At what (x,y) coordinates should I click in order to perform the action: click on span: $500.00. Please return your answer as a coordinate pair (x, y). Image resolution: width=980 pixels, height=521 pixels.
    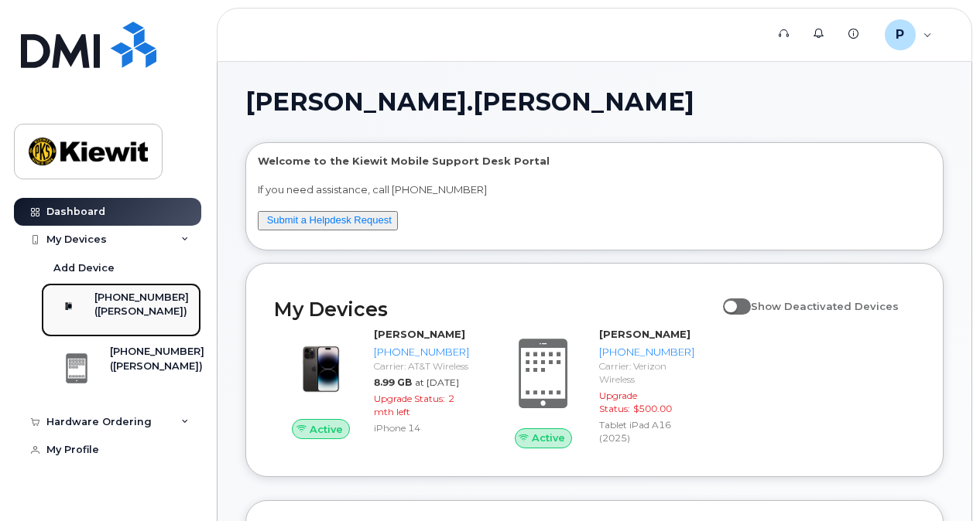
    Looking at the image, I should click on (653, 409).